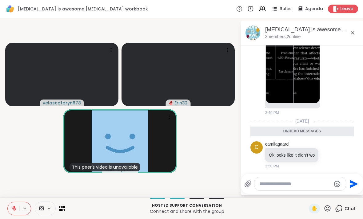 The height and width of the screenshot is (219, 363). Describe the element at coordinates (314, 9) in the screenshot. I see `span: Agenda` at that location.